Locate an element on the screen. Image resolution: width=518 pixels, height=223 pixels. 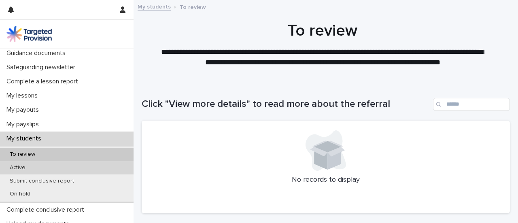
p: Active is located at coordinates (17, 167).